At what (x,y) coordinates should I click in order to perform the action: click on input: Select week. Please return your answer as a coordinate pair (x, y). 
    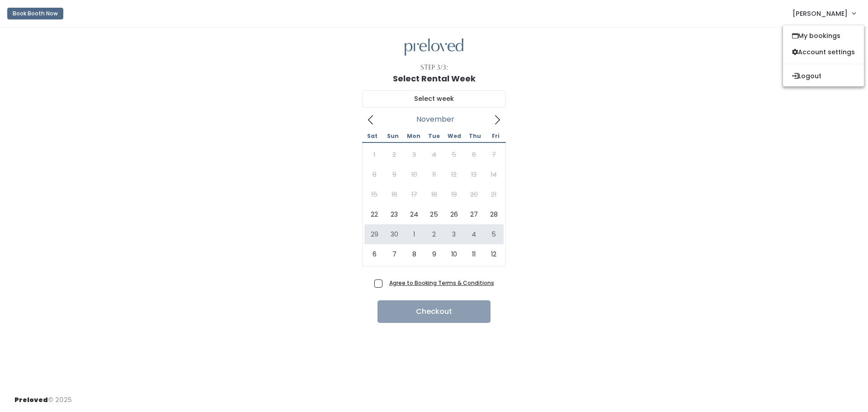
    Looking at the image, I should click on (434, 99).